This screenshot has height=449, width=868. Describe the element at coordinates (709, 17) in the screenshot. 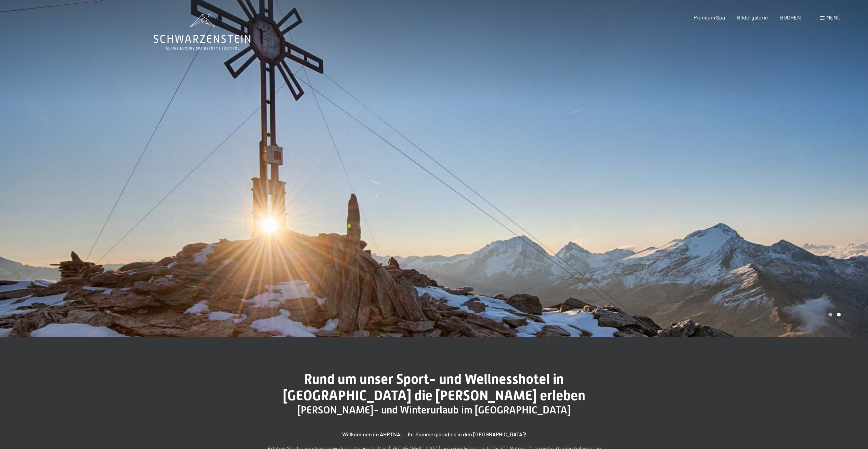

I see `span: Premium Spa` at that location.